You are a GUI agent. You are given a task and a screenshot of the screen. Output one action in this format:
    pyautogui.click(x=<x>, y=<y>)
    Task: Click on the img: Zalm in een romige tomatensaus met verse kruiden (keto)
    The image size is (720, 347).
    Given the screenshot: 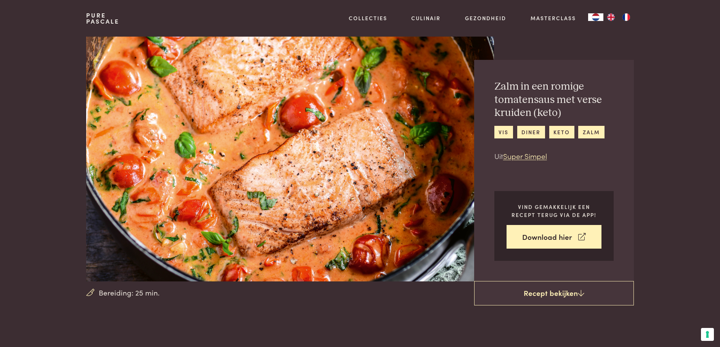 What is the action you would take?
    pyautogui.click(x=290, y=159)
    